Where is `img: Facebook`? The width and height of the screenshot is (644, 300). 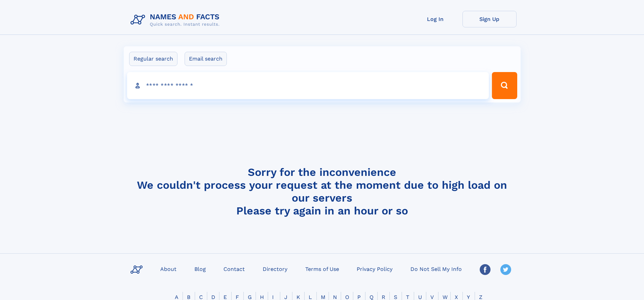 img: Facebook is located at coordinates (485, 270).